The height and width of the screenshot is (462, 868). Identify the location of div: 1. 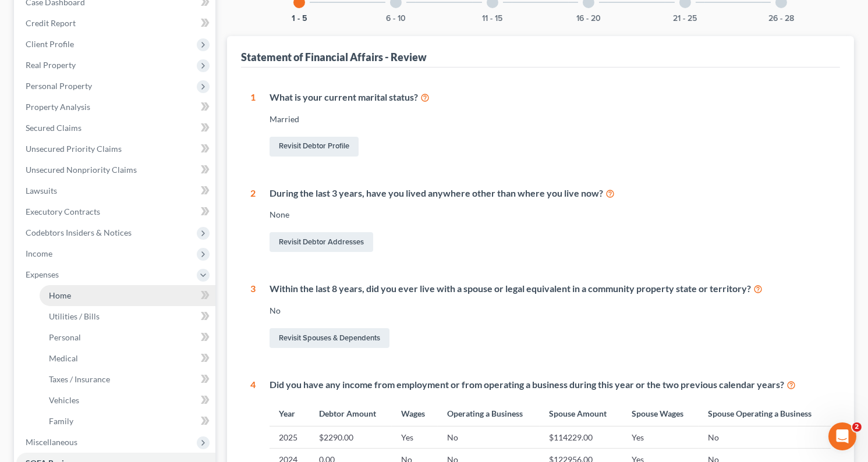
(253, 124).